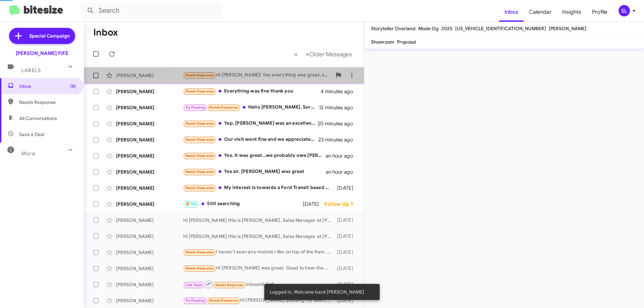 Image resolution: width=644 pixels, height=308 pixels. I want to click on div: 23 minutes ago, so click(339, 140).